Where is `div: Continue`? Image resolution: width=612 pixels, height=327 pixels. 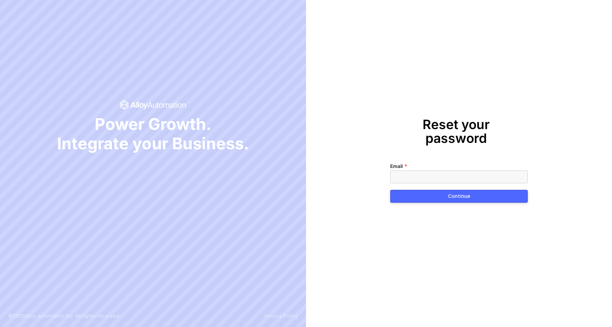 div: Continue is located at coordinates (459, 196).